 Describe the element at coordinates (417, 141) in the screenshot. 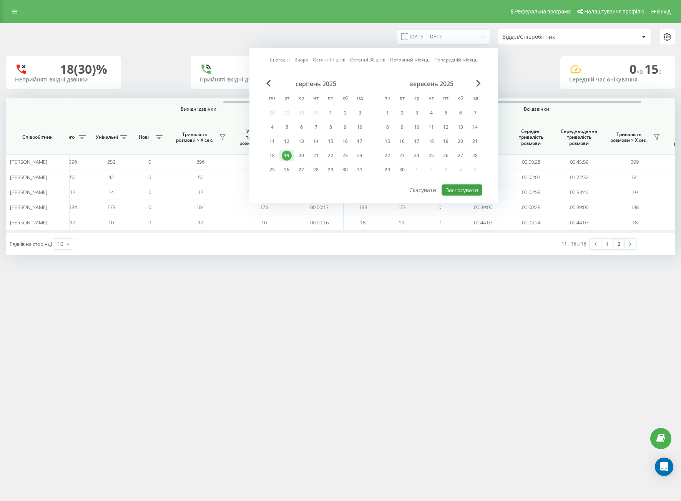

I see `div: ср 17 вер 2025 р.` at that location.